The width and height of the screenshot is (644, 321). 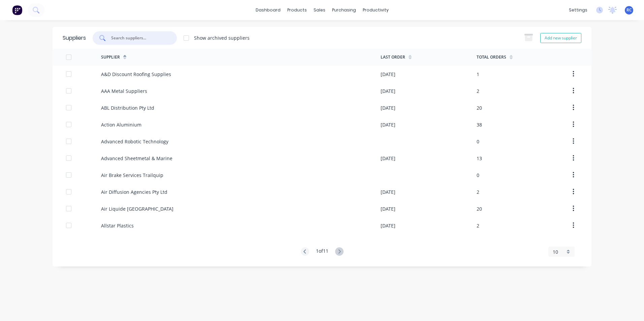 What do you see at coordinates (132, 175) in the screenshot?
I see `div: Air Brake Services Trailquip` at bounding box center [132, 175].